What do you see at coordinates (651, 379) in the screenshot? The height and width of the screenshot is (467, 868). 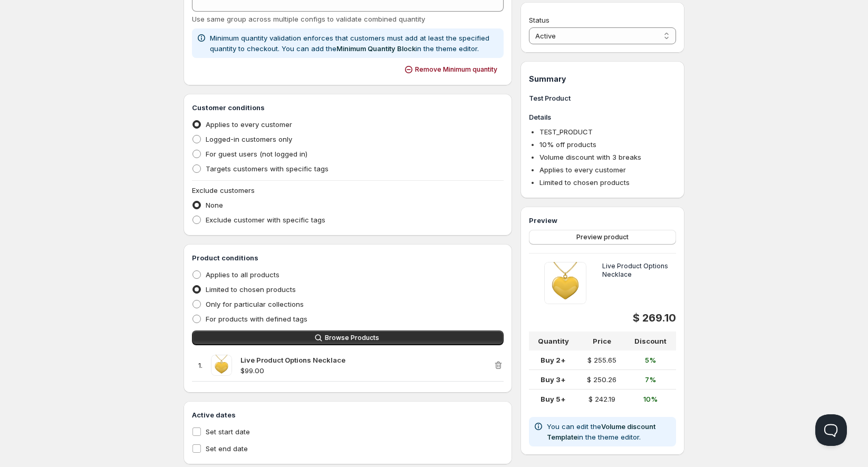 I see `td: 7%` at bounding box center [651, 379].